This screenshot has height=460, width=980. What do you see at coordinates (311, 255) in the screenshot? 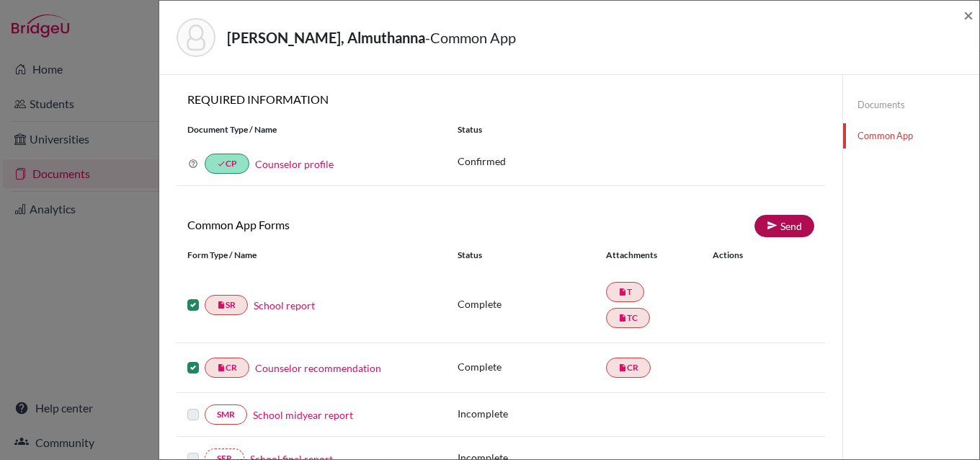
I see `div: Form Type / Name` at bounding box center [311, 255].